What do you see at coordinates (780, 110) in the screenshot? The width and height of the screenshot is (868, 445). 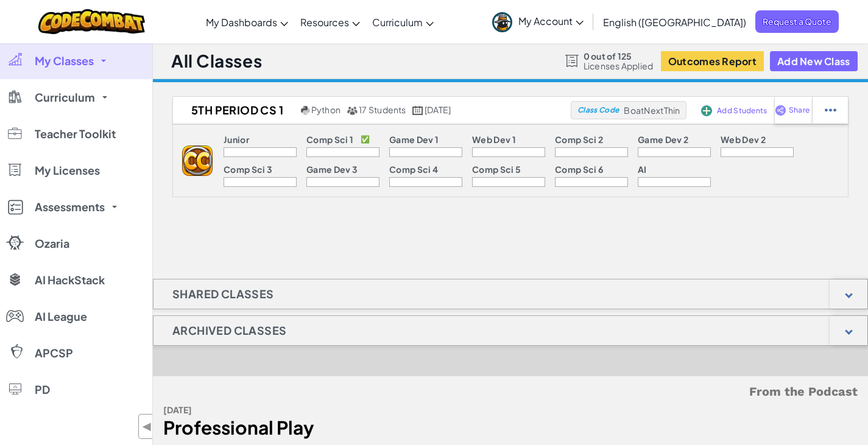 I see `img: IconShare_Purple.svg` at bounding box center [780, 110].